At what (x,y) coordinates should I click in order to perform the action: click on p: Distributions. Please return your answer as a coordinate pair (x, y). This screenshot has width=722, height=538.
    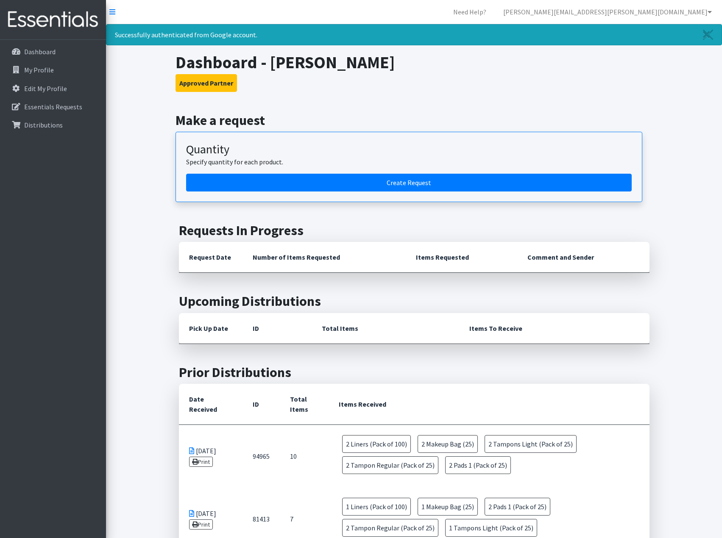
    Looking at the image, I should click on (43, 125).